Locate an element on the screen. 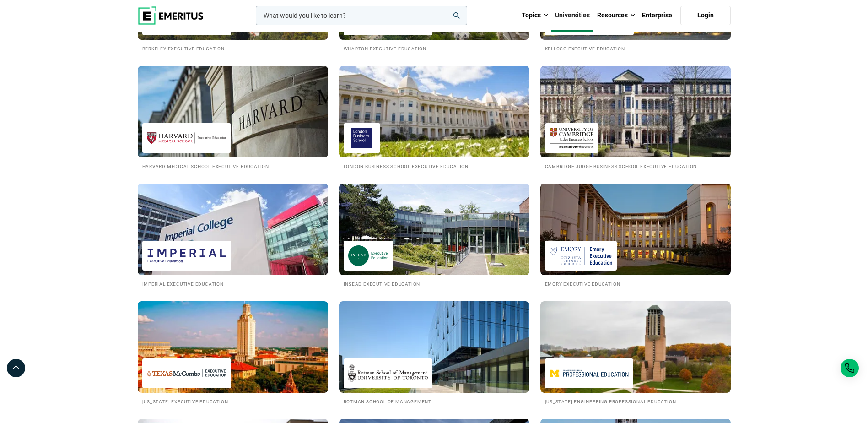 This screenshot has height=423, width=868. img: Harvard Medical School Executive Education is located at coordinates (186, 138).